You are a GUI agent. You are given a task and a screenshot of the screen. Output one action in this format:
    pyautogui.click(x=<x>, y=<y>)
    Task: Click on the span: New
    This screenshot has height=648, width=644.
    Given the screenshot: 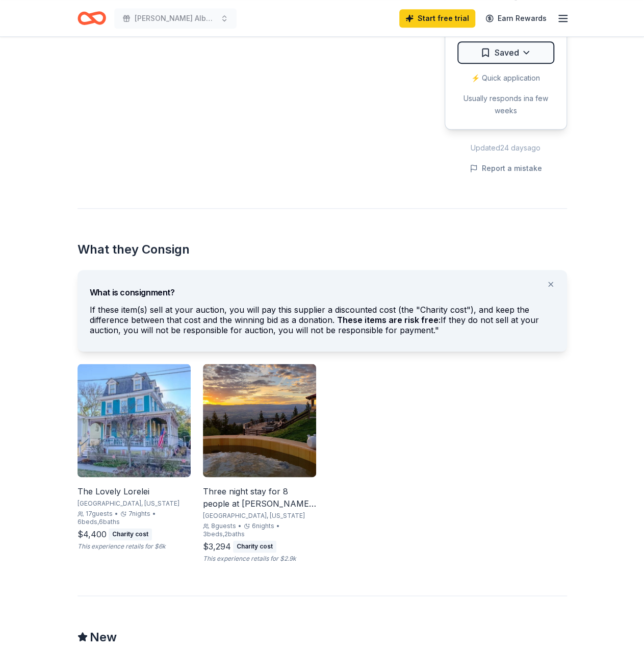 What is the action you would take?
    pyautogui.click(x=103, y=636)
    